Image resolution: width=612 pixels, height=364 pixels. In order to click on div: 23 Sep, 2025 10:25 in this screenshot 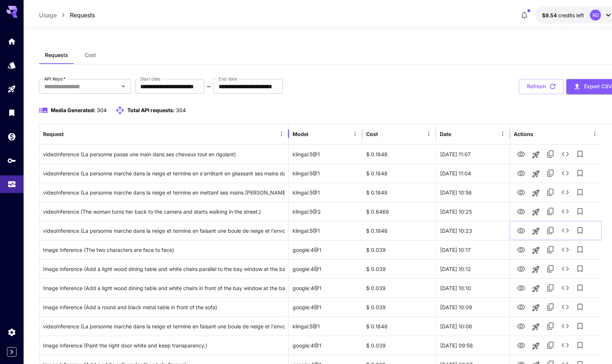, I will do `click(473, 211)`.